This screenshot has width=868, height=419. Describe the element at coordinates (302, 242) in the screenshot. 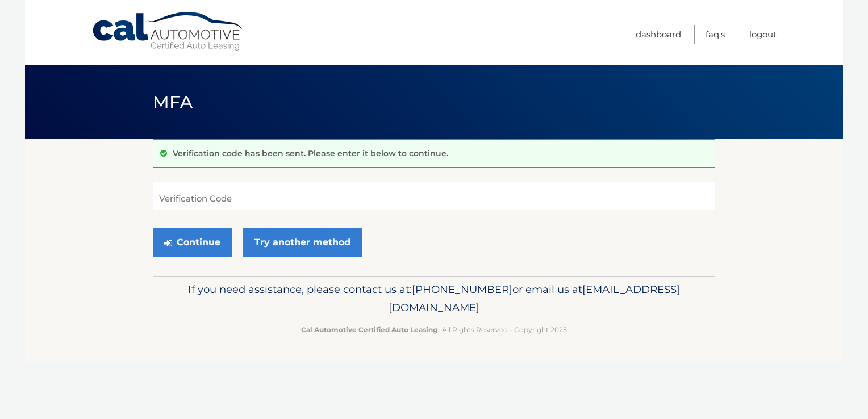

I see `a: Try another method` at that location.